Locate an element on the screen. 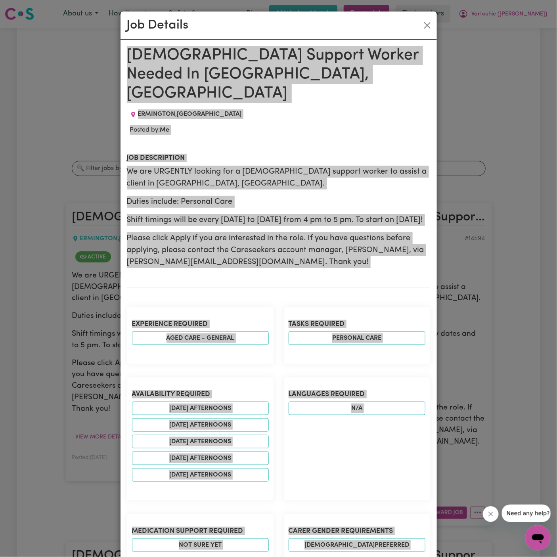 The width and height of the screenshot is (557, 557). span: Posted by: is located at coordinates (150, 130).